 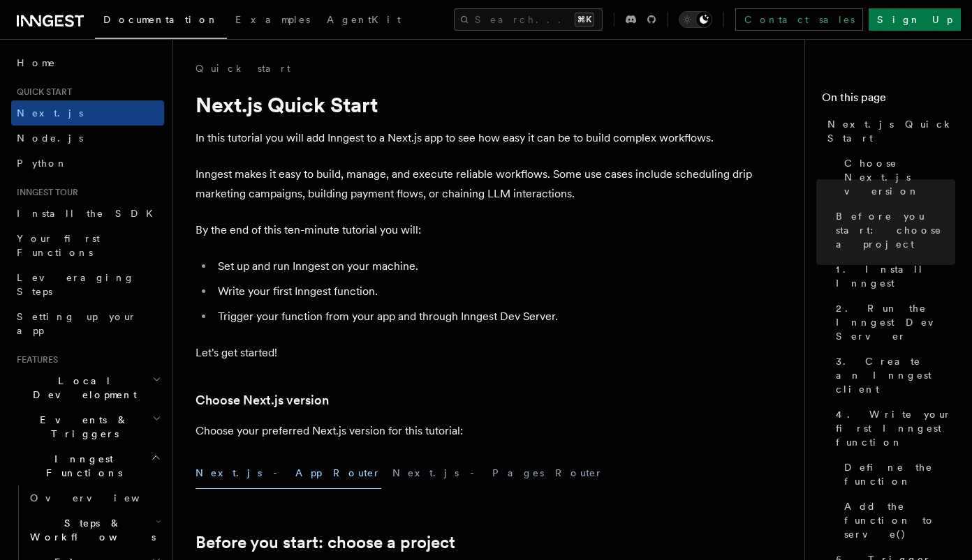 What do you see at coordinates (892, 428) in the screenshot?
I see `a: 4. Write your first Inngest function` at bounding box center [892, 428].